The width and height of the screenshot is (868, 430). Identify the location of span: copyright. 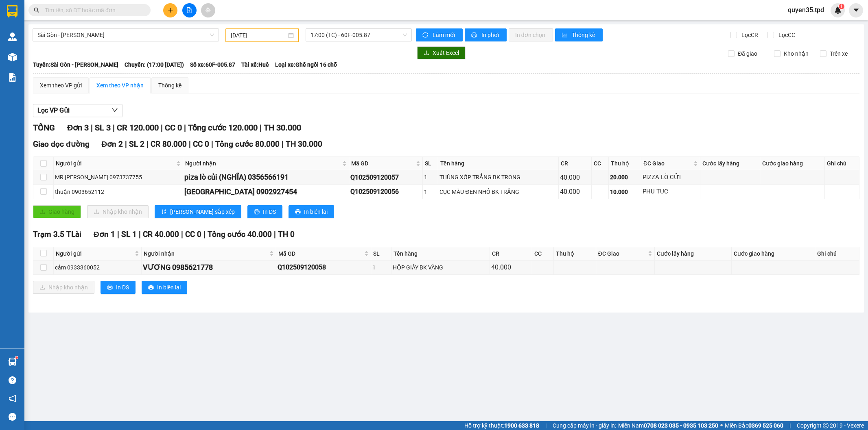
(826, 426).